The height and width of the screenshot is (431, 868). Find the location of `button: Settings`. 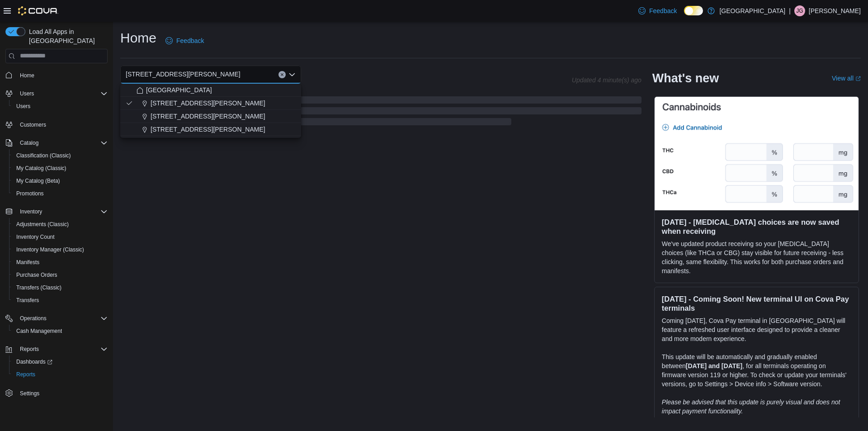

button: Settings is located at coordinates (56, 393).